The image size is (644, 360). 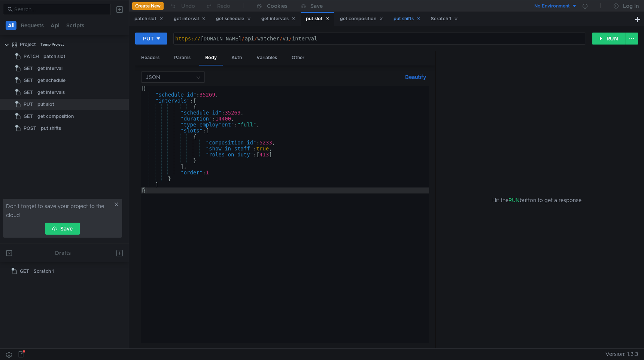 I want to click on div: Auth, so click(x=237, y=58).